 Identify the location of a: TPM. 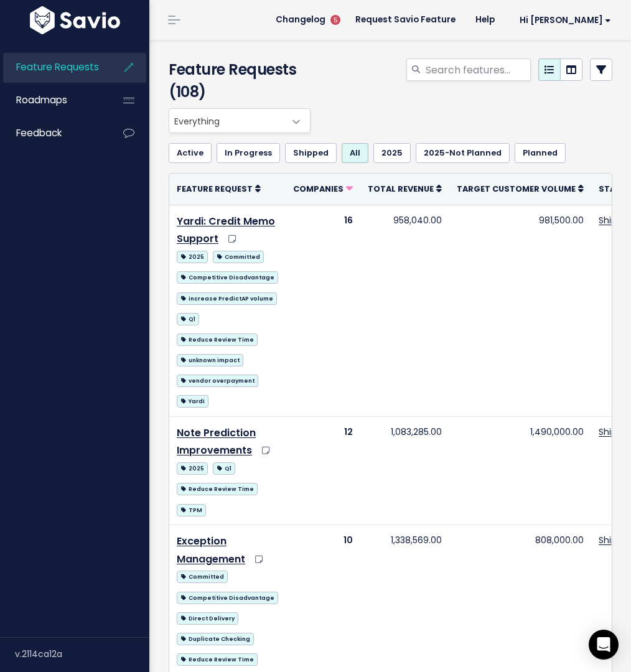
(191, 509).